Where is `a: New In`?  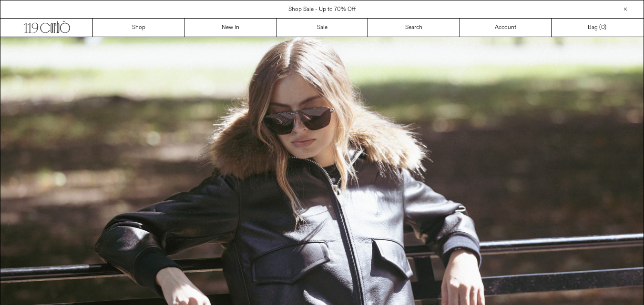
a: New In is located at coordinates (230, 28).